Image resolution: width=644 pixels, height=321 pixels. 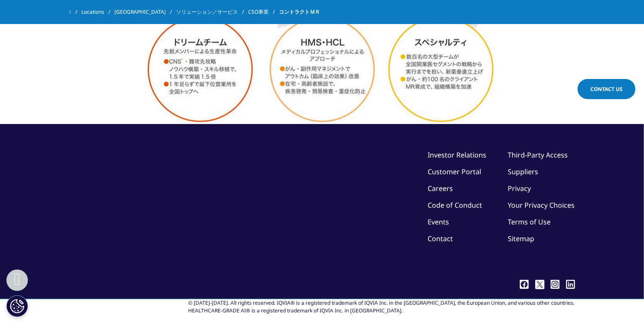 What do you see at coordinates (441, 239) in the screenshot?
I see `a: Contact` at bounding box center [441, 239].